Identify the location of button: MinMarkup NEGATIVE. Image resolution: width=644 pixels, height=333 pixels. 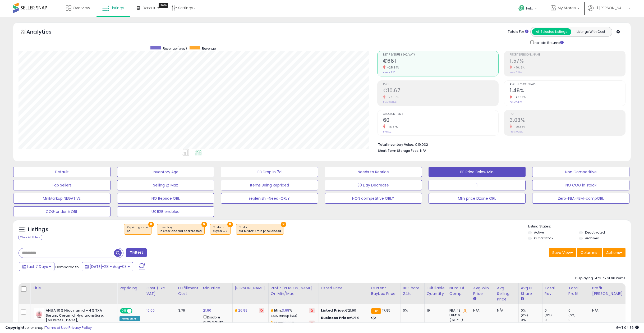
(62, 199).